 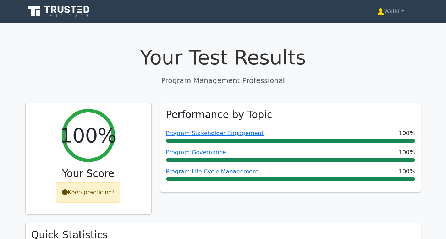 I want to click on a: Program Stakeholder Engagement, so click(x=215, y=133).